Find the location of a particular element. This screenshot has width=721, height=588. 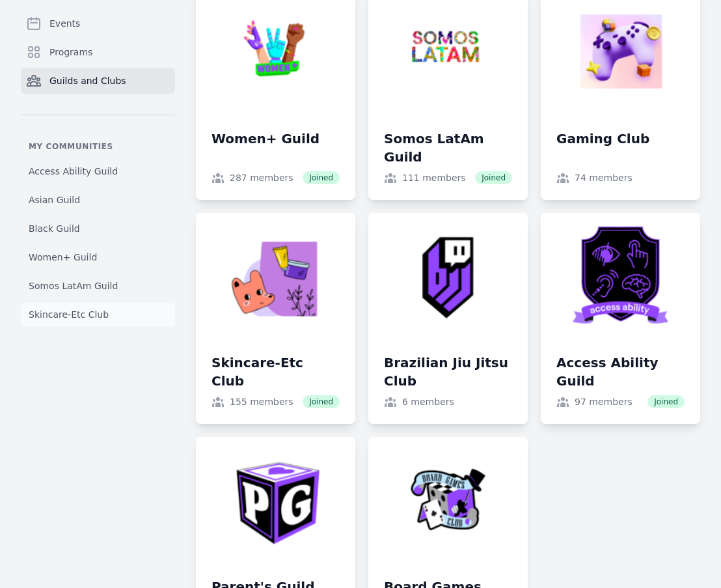

span: Events is located at coordinates (64, 23).